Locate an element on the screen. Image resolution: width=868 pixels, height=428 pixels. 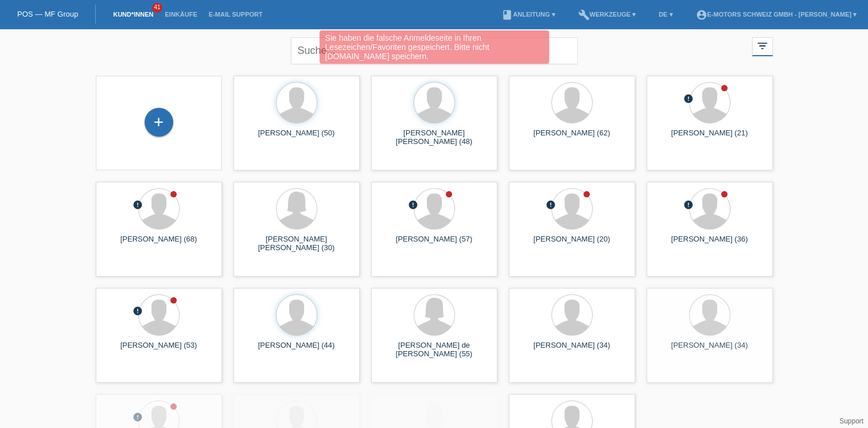
i: build is located at coordinates (583, 15).